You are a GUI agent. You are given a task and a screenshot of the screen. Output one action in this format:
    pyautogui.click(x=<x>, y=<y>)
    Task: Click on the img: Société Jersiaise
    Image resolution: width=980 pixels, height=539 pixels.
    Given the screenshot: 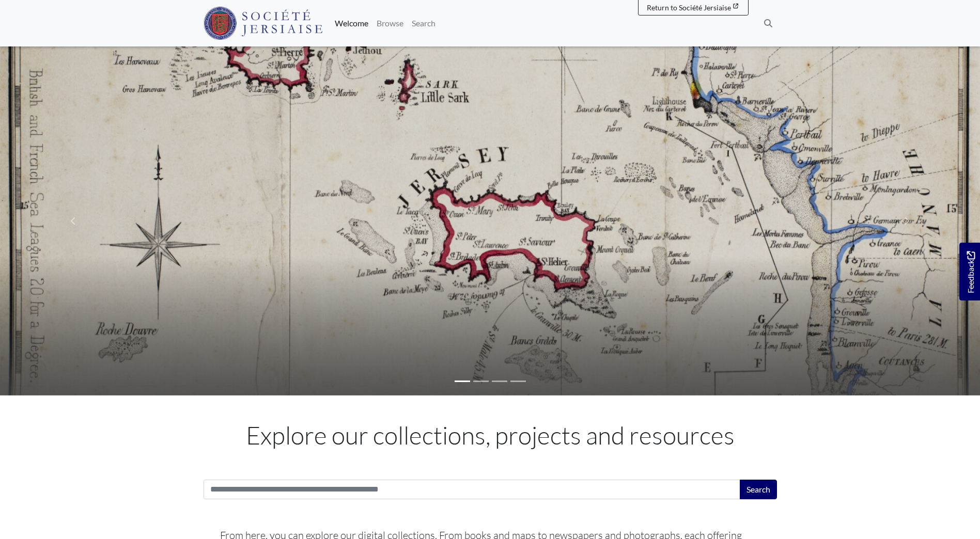 What is the action you would take?
    pyautogui.click(x=263, y=23)
    